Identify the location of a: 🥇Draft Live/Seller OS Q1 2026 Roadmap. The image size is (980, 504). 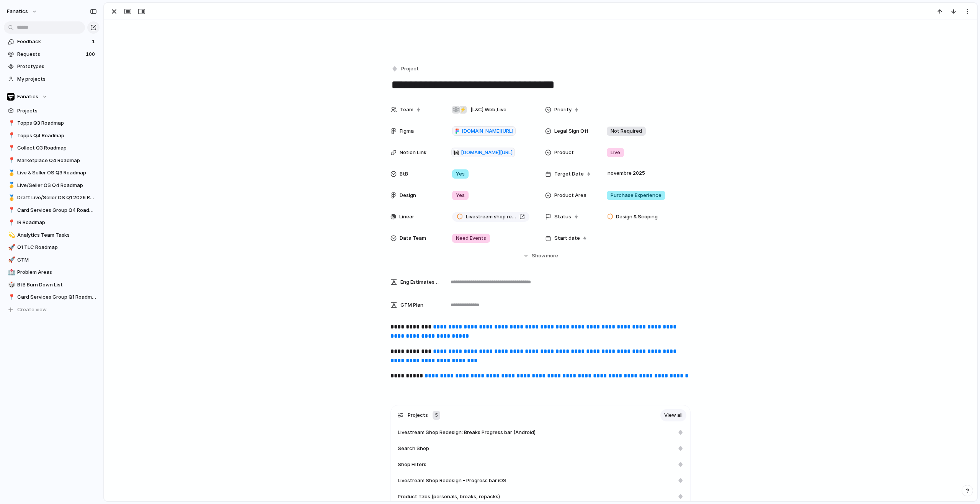
(52, 198).